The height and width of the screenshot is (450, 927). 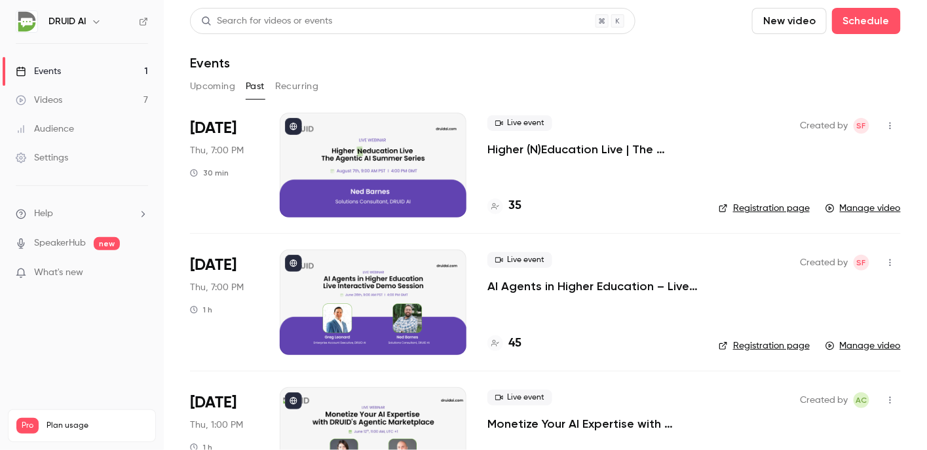 What do you see at coordinates (224, 165) in the screenshot?
I see `div: Aug 7 Thu, 9:00 AM (America/Los Angeles)` at bounding box center [224, 165].